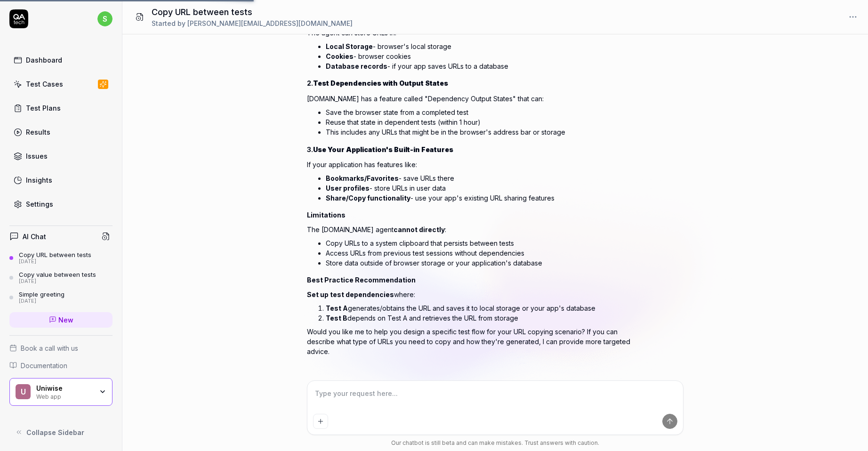  What do you see at coordinates (320, 421) in the screenshot?
I see `button: Add attachment` at bounding box center [320, 421].